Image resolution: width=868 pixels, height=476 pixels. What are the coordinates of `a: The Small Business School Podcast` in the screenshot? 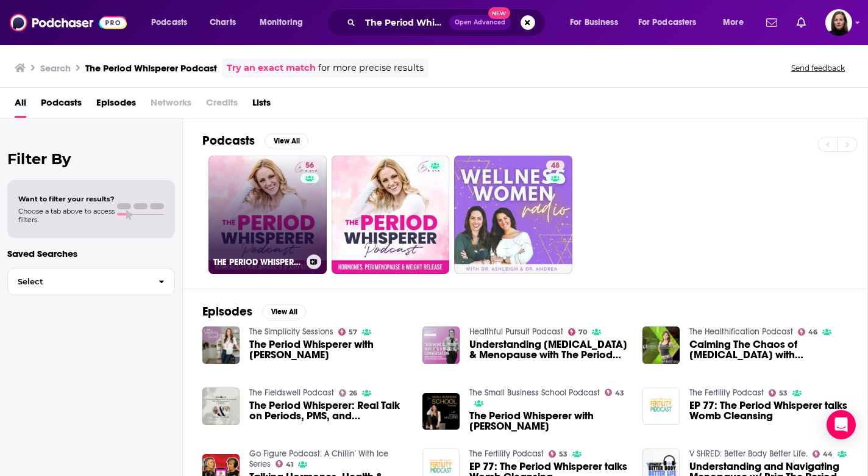 It's located at (535, 392).